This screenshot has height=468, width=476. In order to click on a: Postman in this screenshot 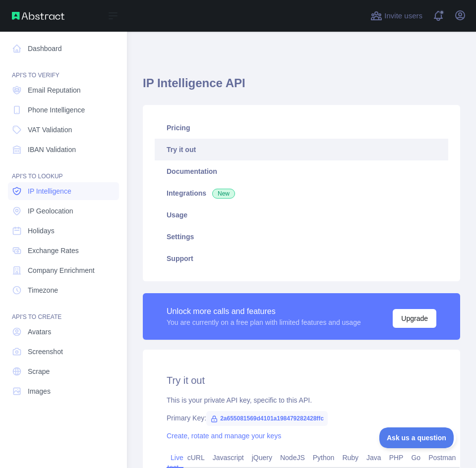, I will do `click(442, 457)`.